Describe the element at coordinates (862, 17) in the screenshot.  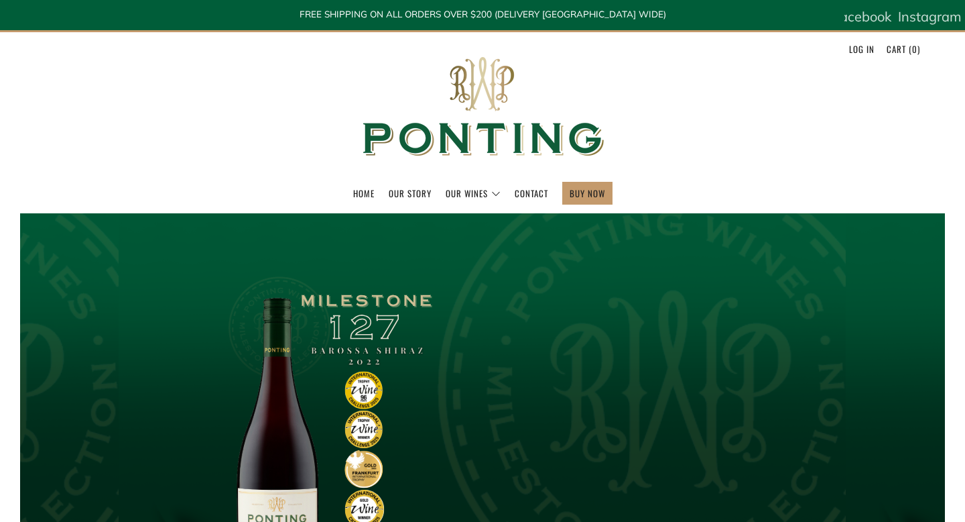
I see `a: Facebook` at that location.